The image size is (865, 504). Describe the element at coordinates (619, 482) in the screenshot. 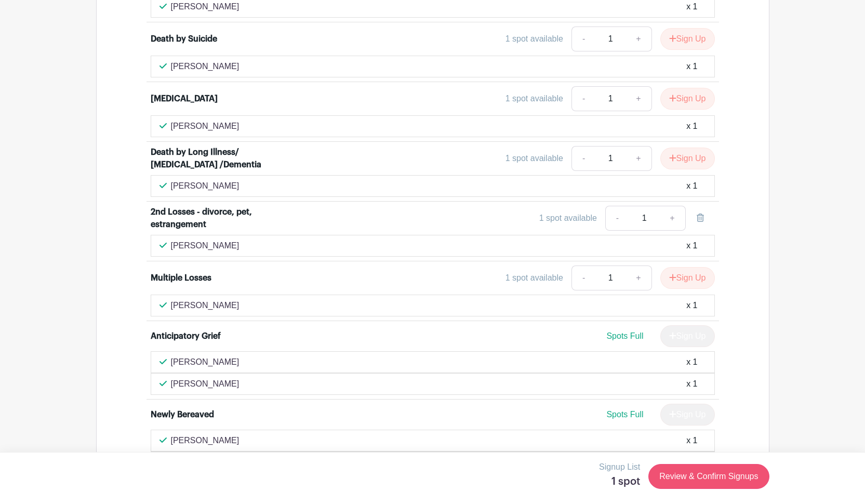

I see `h5: 1 spot` at that location.